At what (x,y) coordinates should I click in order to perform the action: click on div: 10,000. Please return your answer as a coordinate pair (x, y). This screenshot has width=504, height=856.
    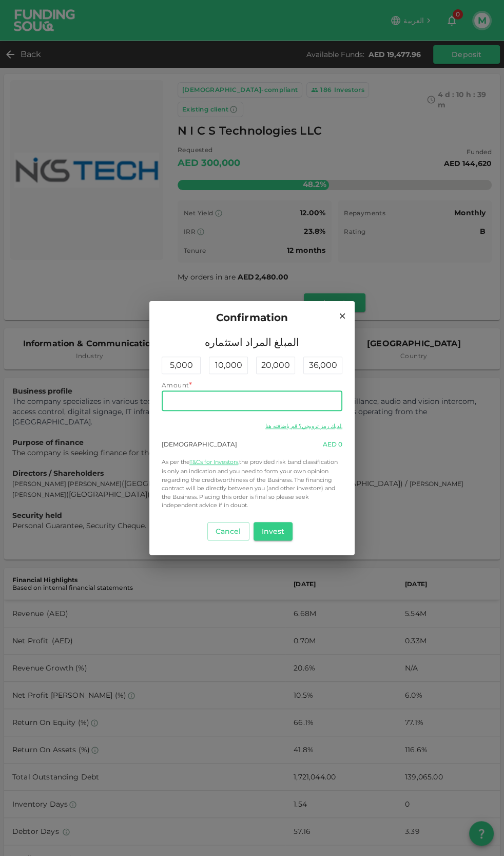
    Looking at the image, I should click on (229, 365).